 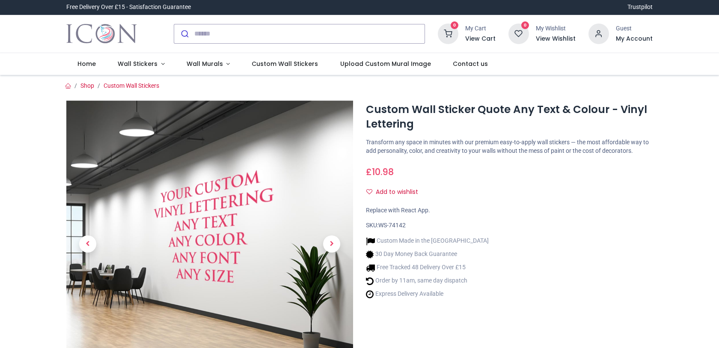 I want to click on button: Add to wishlistAdd to wishlist, so click(x=395, y=192).